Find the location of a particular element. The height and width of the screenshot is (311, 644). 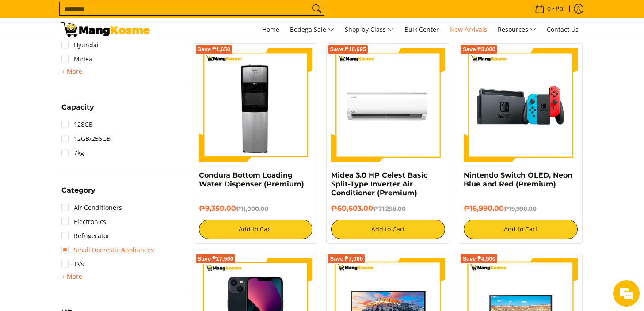

button: Search is located at coordinates (317, 9).